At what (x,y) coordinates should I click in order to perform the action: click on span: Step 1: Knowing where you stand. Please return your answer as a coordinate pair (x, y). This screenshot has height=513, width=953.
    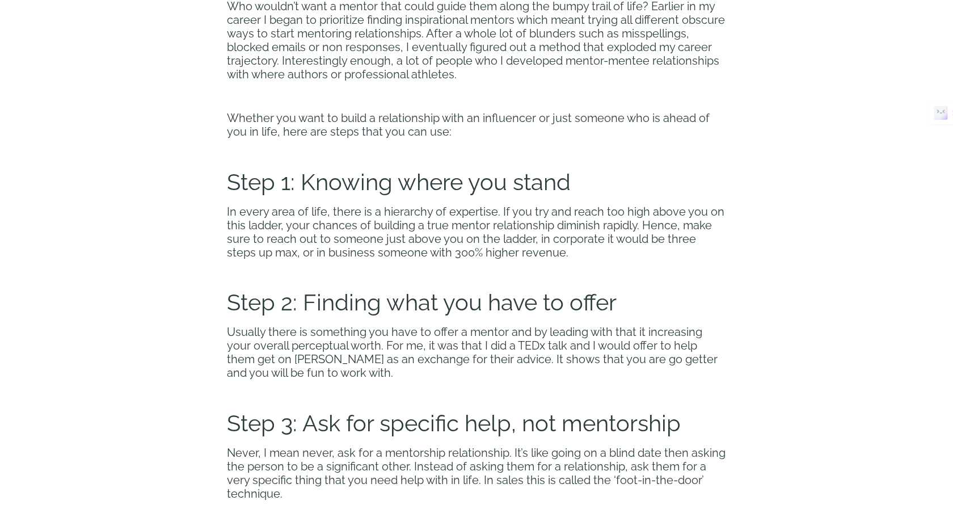
    Looking at the image, I should click on (399, 182).